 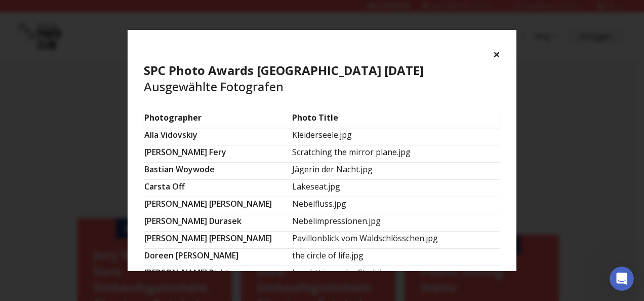 I want to click on td: Pavillonblick vom Waldschlösschen.jpg, so click(x=396, y=240).